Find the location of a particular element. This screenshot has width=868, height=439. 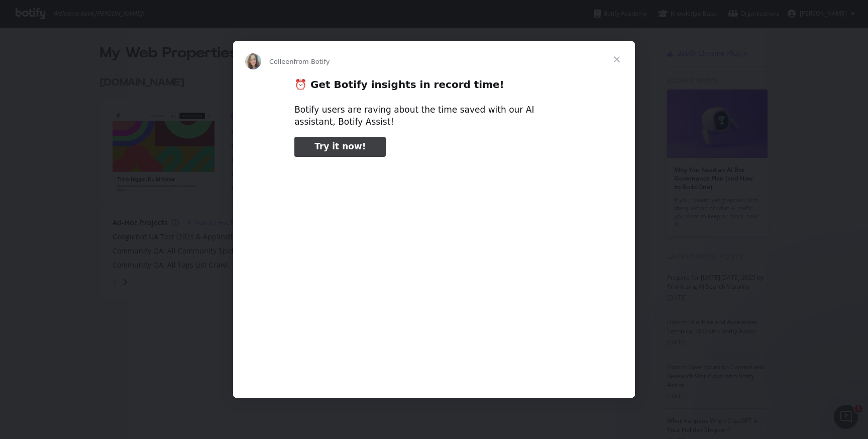

span: Colleen is located at coordinates (281, 61).